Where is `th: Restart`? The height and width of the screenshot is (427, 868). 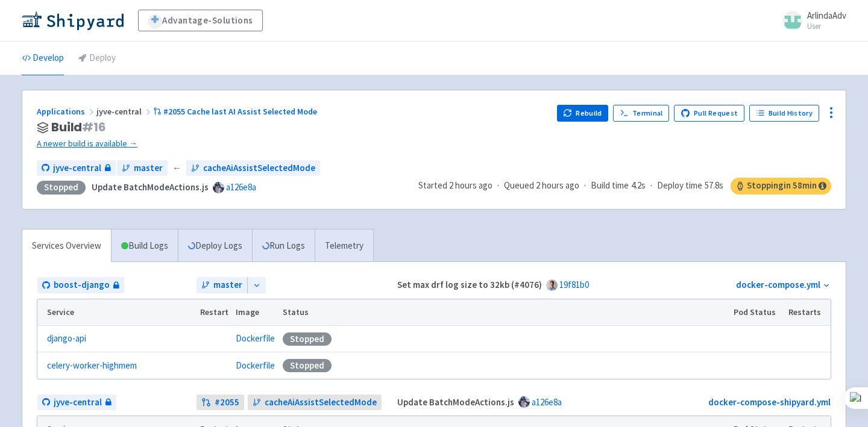 th: Restart is located at coordinates (214, 313).